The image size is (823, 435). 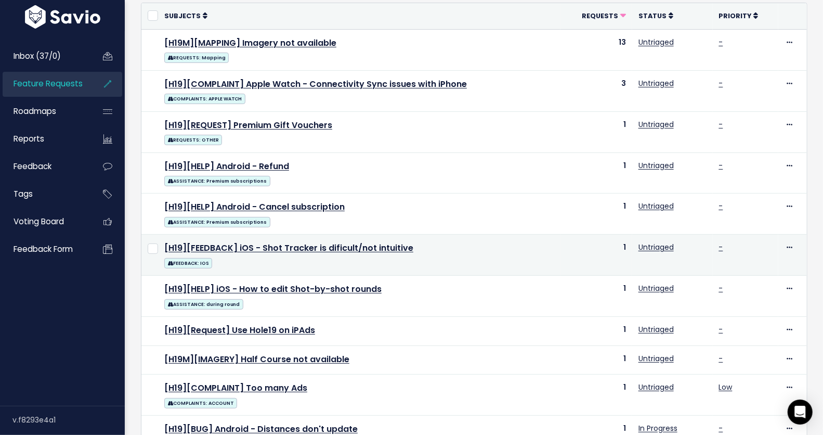 What do you see at coordinates (44, 111) in the screenshot?
I see `a: Roadmaps` at bounding box center [44, 111].